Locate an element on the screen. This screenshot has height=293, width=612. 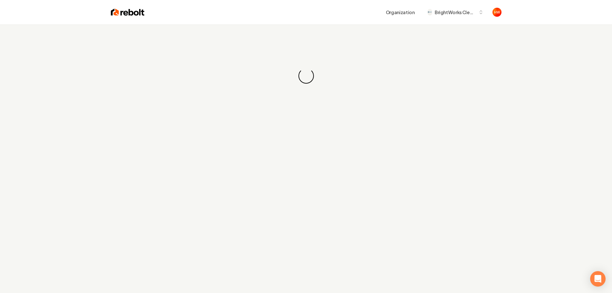
div: Loading is located at coordinates (306, 76).